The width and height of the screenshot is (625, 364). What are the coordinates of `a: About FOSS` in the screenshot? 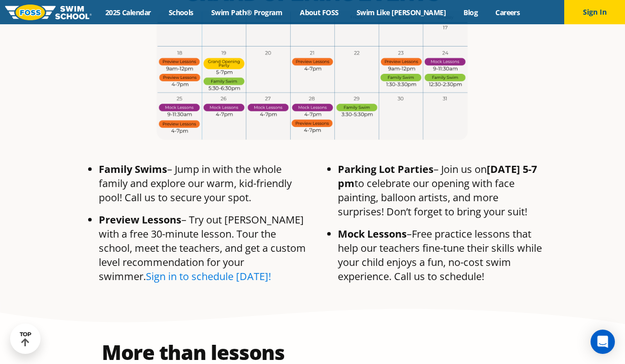 It's located at (320, 12).